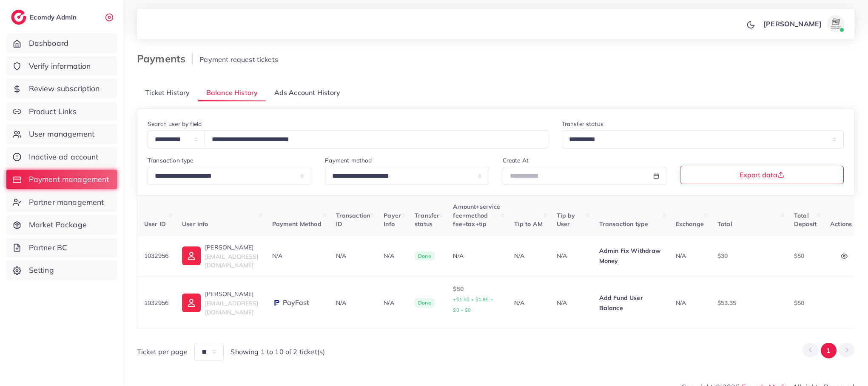 The width and height of the screenshot is (868, 386). I want to click on span: Payer Info, so click(392, 220).